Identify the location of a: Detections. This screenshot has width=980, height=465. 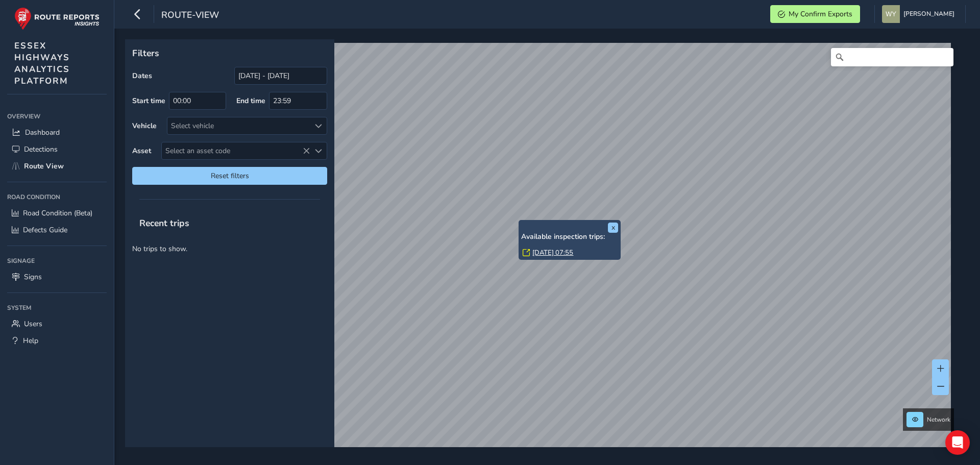
(57, 149).